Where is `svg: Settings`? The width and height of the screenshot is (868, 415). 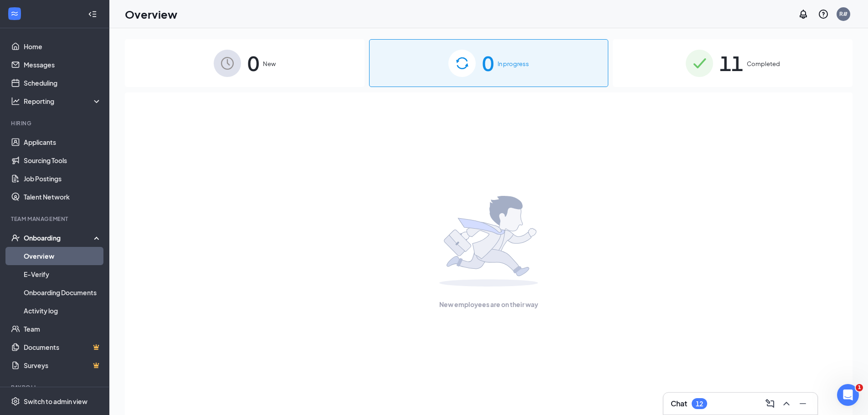
svg: Settings is located at coordinates (16, 402).